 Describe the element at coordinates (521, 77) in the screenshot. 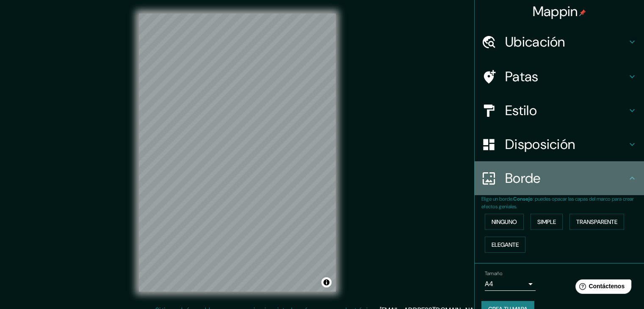

I see `font: Patas` at that location.